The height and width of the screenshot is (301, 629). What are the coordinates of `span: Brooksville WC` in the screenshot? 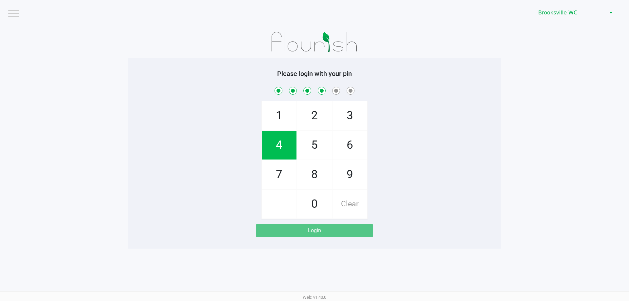 It's located at (570, 13).